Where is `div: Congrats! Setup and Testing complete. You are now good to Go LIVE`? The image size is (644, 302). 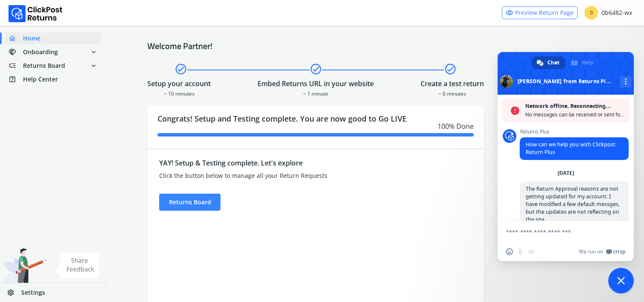
div: Congrats! Setup and Testing complete. You are now good to Go LIVE is located at coordinates (316, 127).